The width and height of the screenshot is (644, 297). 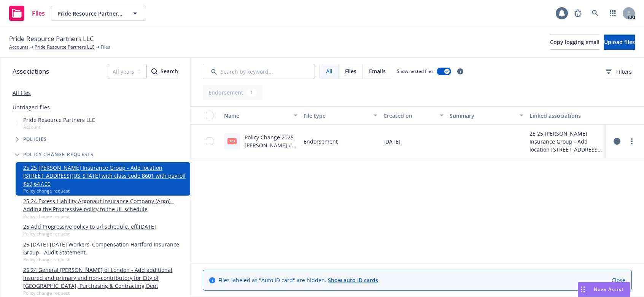 What do you see at coordinates (632, 141) in the screenshot?
I see `a: more` at bounding box center [632, 141].